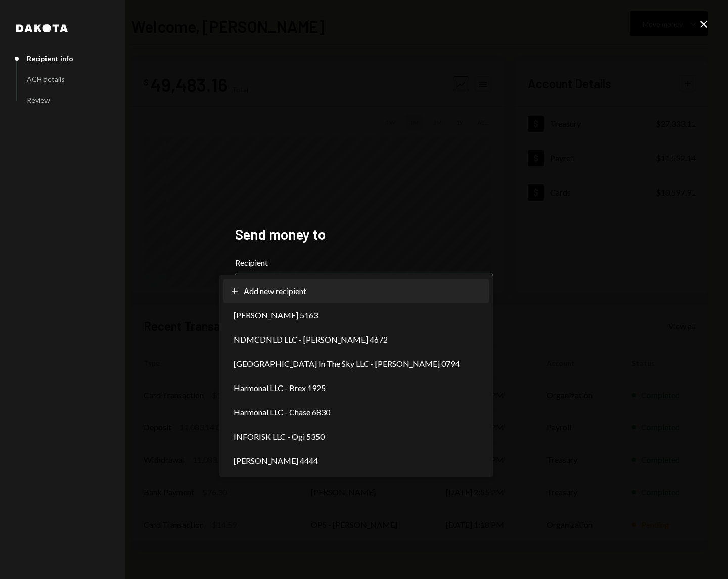 The width and height of the screenshot is (728, 579). What do you see at coordinates (279, 437) in the screenshot?
I see `span: INFORISK LLC - Ogi 5350` at bounding box center [279, 437].